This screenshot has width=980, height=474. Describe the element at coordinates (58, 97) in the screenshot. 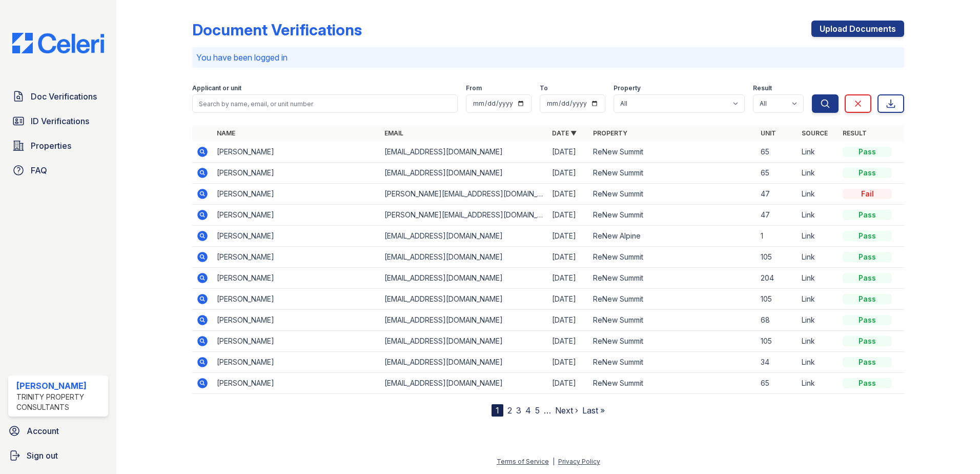

I see `a: Doc Verifications` at that location.